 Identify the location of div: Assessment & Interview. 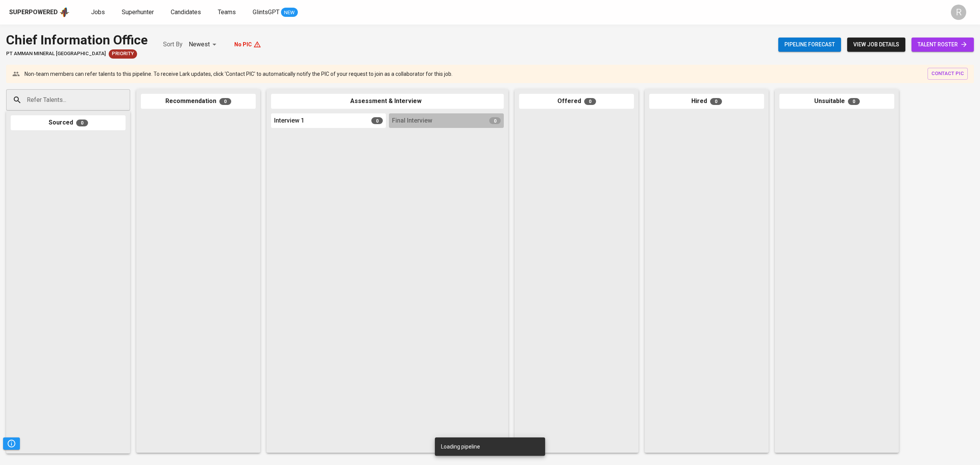
(388, 101).